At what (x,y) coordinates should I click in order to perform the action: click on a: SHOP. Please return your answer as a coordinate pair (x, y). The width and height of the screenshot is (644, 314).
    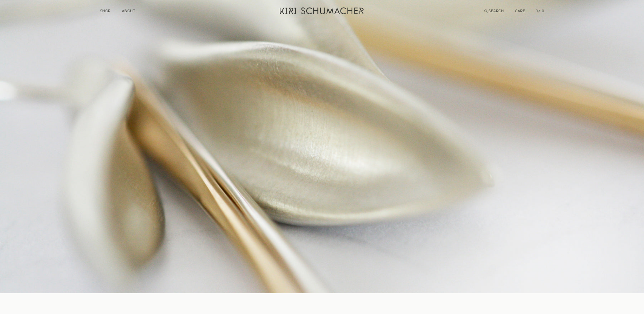
    Looking at the image, I should click on (106, 11).